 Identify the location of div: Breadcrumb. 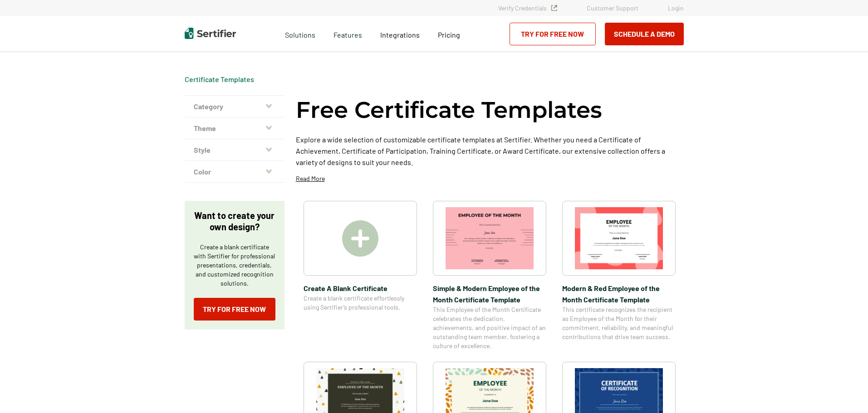
(219, 79).